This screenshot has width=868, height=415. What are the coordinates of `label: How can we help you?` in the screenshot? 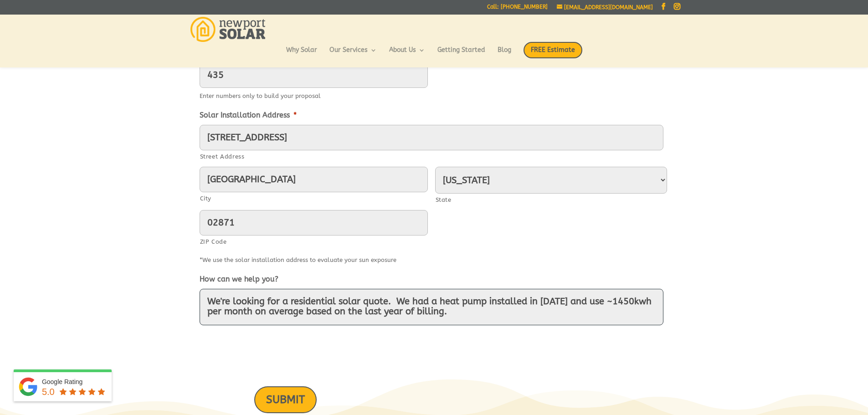 It's located at (239, 279).